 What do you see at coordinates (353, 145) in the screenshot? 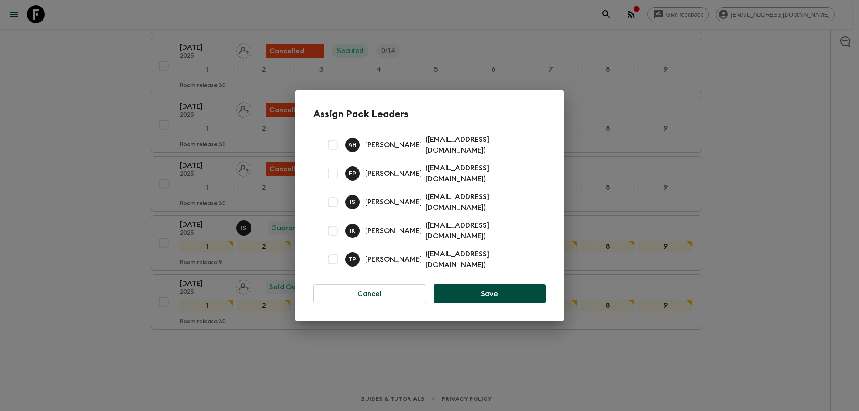
I see `p: A H` at bounding box center [353, 145].